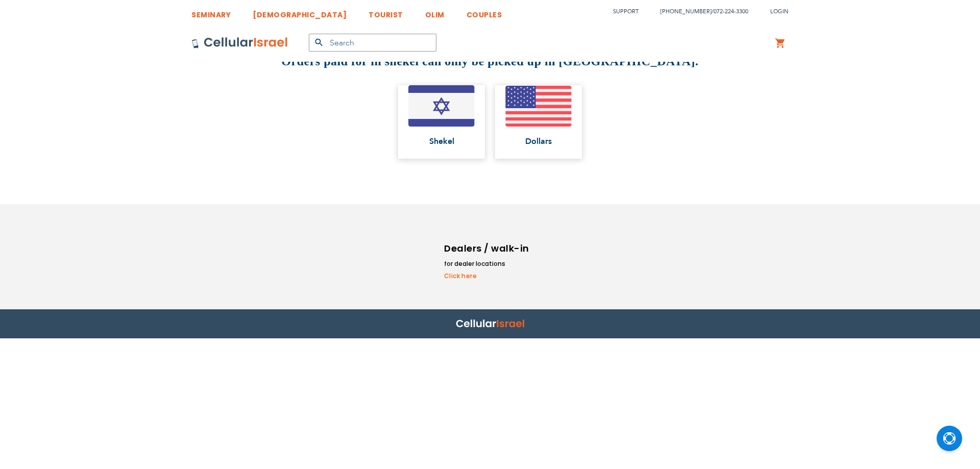 The width and height of the screenshot is (980, 469). Describe the element at coordinates (373, 42) in the screenshot. I see `input: Search` at that location.